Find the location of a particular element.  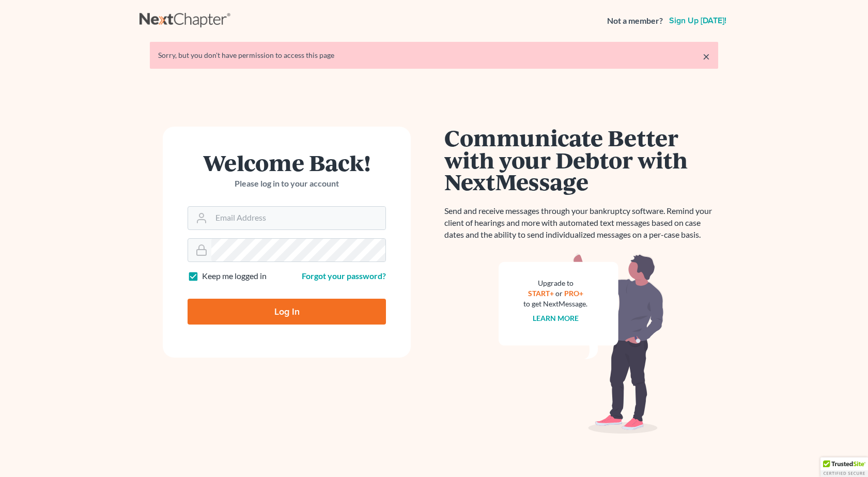

div: Sorry, but you don't have permission to access this page is located at coordinates (434, 55).